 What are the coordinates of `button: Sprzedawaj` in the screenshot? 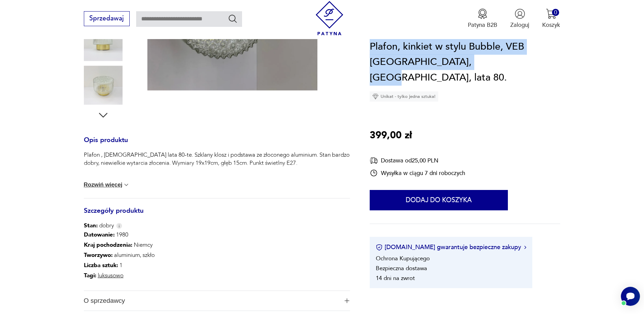 It's located at (107, 19).